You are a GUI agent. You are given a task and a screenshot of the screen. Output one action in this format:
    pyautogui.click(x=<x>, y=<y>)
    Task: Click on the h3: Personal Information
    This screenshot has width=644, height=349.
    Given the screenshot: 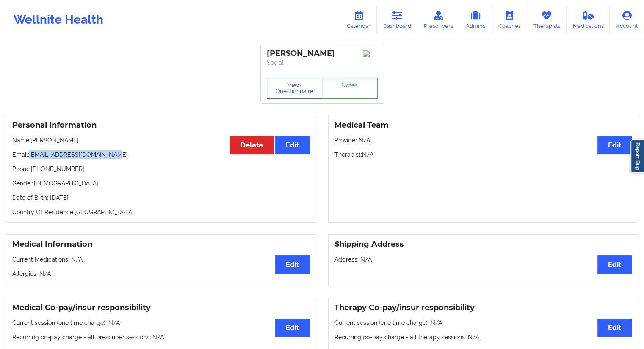 What is the action you would take?
    pyautogui.click(x=161, y=125)
    